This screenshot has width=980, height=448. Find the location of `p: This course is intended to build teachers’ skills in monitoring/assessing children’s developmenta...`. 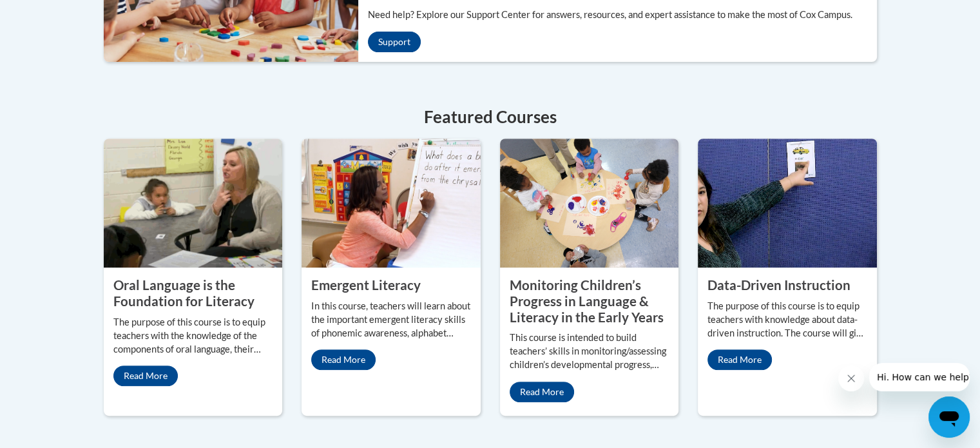

p: This course is intended to build teachers’ skills in monitoring/assessing children’s developmenta... is located at coordinates (590, 351).